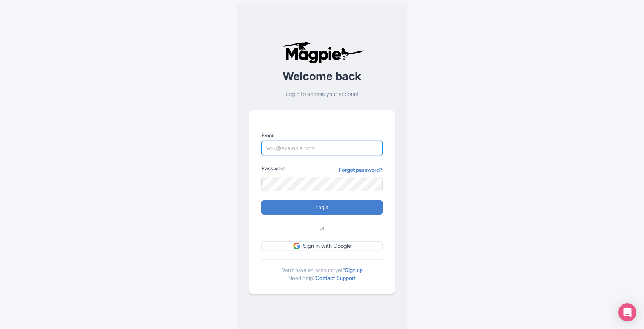 This screenshot has height=329, width=644. I want to click on div: Open Intercom Messenger, so click(627, 312).